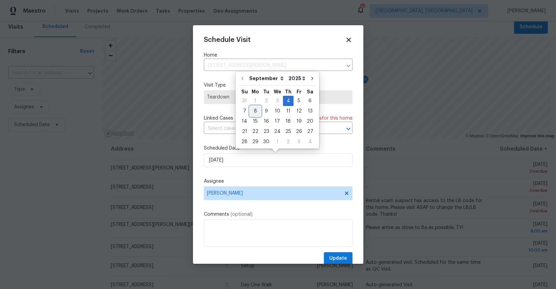  I want to click on span: Close, so click(349, 40).